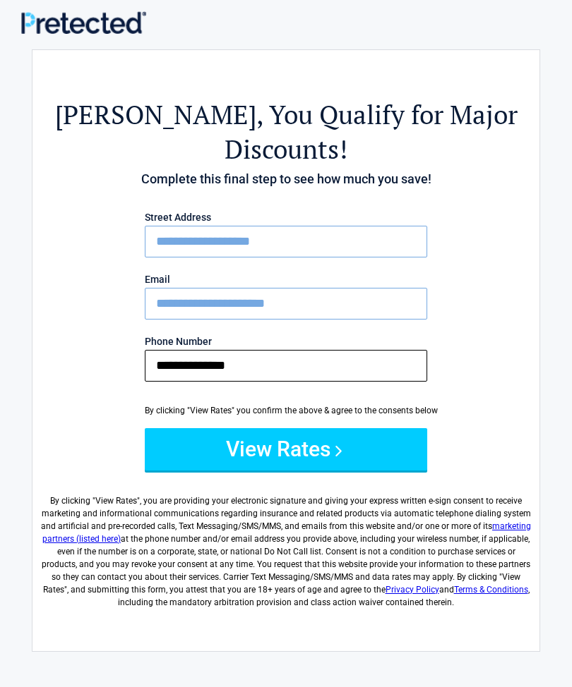 The width and height of the screenshot is (572, 687). Describe the element at coordinates (286, 279) in the screenshot. I see `label: Email` at that location.